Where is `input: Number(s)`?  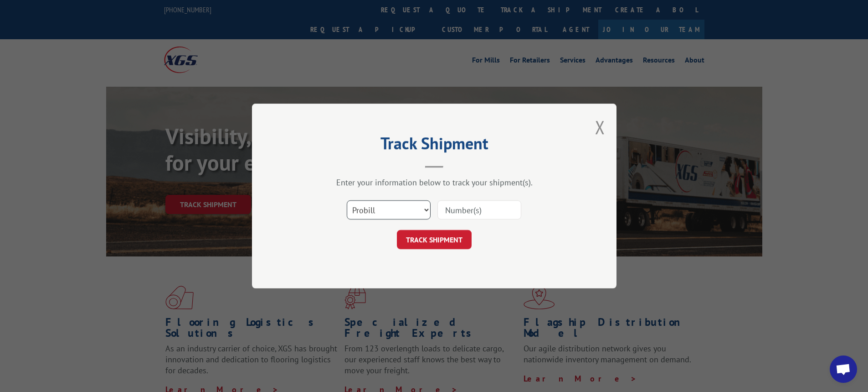
input: Number(s) is located at coordinates (479, 210).